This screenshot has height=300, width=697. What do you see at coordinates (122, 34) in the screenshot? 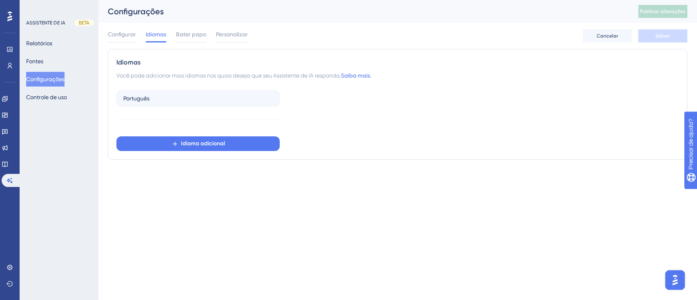
I see `font: Configurar` at bounding box center [122, 34].